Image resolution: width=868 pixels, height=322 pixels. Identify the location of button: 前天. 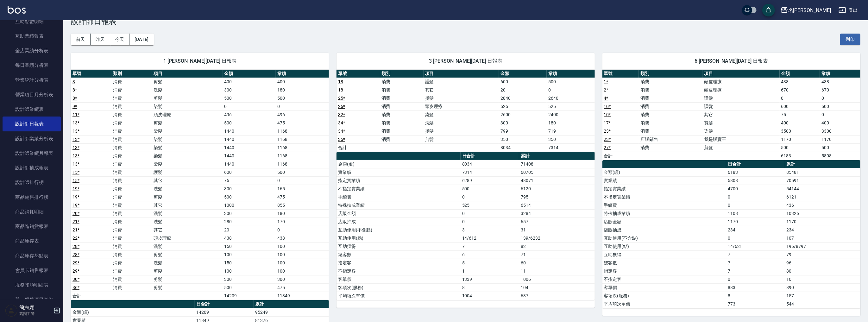
(81, 40).